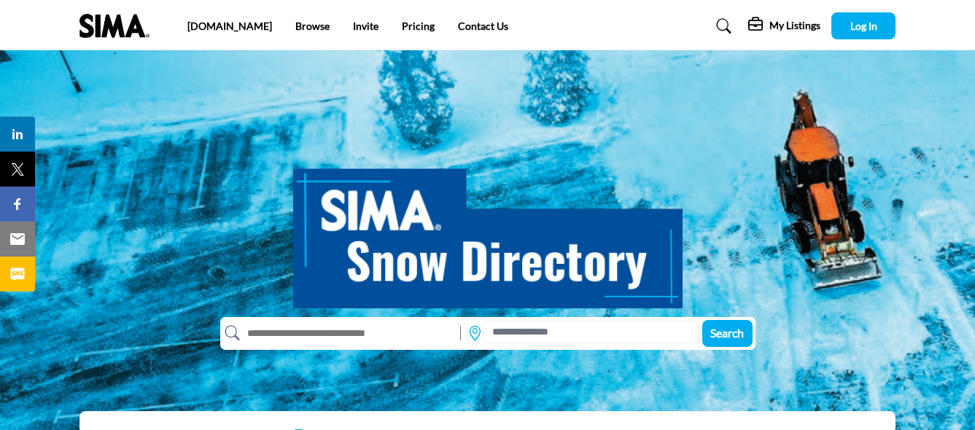  I want to click on a: Pricing, so click(418, 26).